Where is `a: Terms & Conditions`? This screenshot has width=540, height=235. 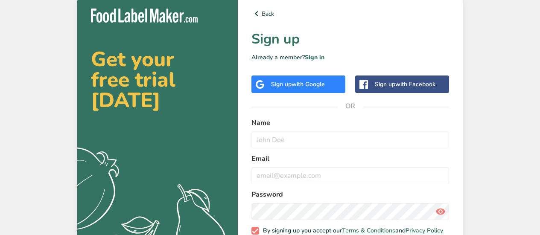 a: Terms & Conditions is located at coordinates (368, 231).